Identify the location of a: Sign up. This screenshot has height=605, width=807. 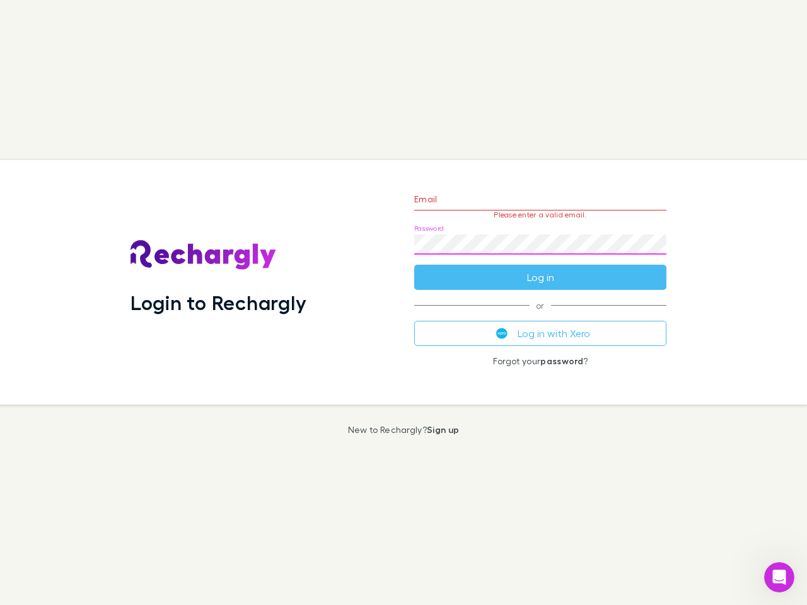
(442, 429).